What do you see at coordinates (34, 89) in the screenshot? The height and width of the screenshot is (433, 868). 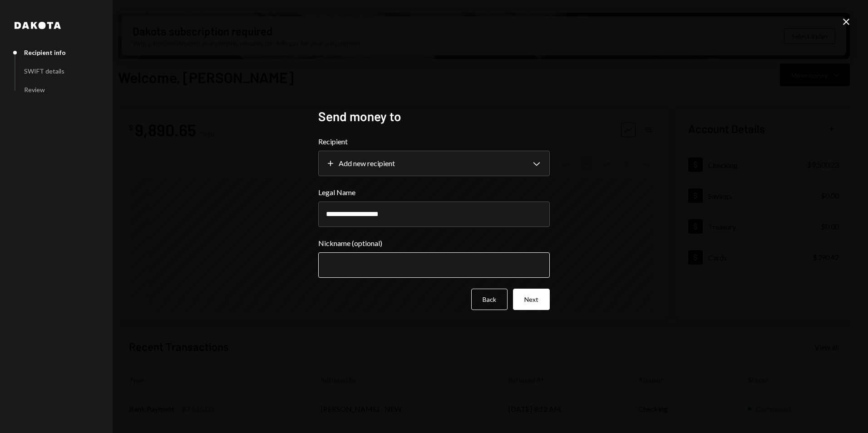 I see `div: Review` at bounding box center [34, 89].